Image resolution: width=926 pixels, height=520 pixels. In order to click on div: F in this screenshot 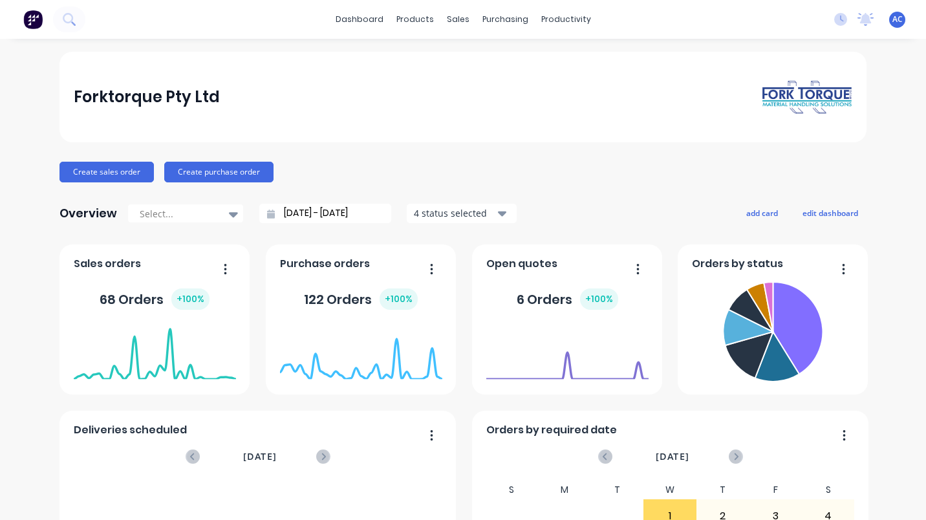, I will do `click(775, 490)`.